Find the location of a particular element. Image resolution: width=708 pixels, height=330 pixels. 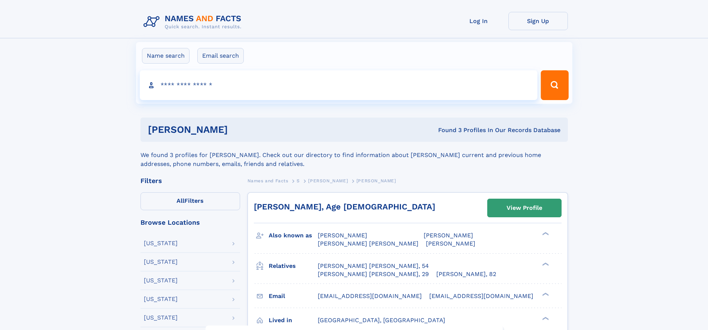

a: View Profile is located at coordinates (524, 208).